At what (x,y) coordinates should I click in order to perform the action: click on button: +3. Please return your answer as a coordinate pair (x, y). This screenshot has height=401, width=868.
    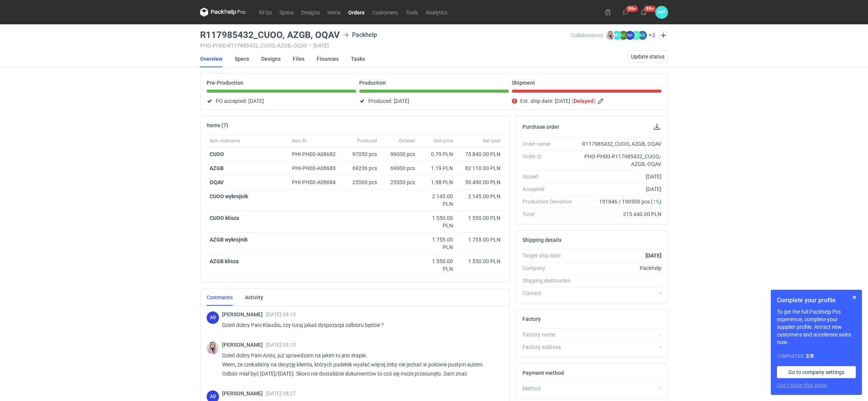
    Looking at the image, I should click on (652, 35).